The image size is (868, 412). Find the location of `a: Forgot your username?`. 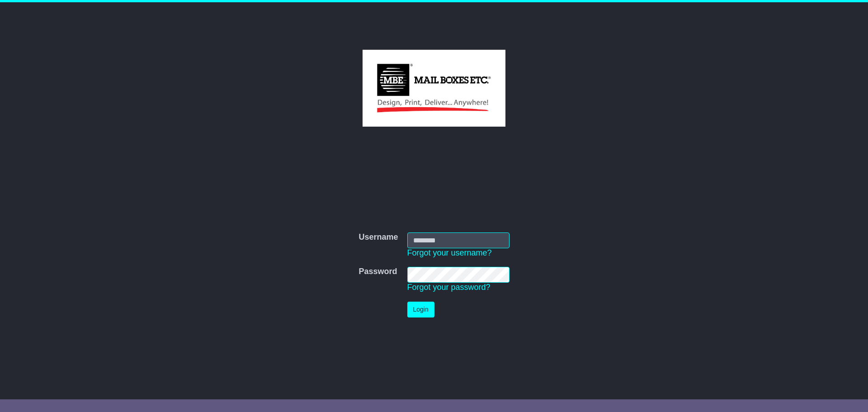

a: Forgot your username? is located at coordinates (449, 253).